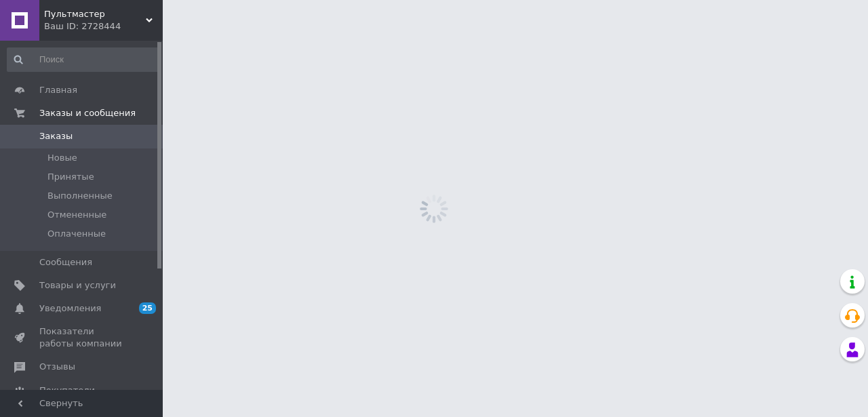 The width and height of the screenshot is (868, 417). Describe the element at coordinates (148, 308) in the screenshot. I see `span: 25` at that location.